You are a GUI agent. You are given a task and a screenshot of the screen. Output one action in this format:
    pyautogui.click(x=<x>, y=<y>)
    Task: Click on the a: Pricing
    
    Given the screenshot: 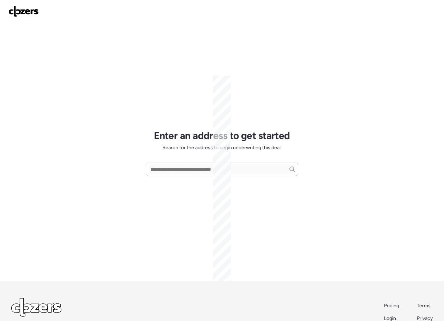 What is the action you would take?
    pyautogui.click(x=392, y=306)
    